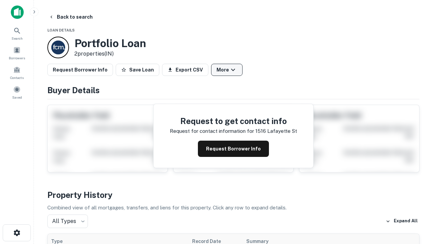 This screenshot has height=244, width=433. What do you see at coordinates (110, 54) in the screenshot?
I see `p: 2 properties (IN)` at bounding box center [110, 54].